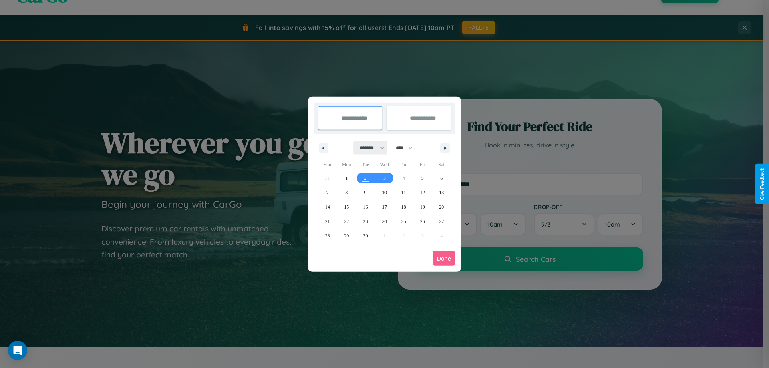 The height and width of the screenshot is (368, 769). Describe the element at coordinates (346, 207) in the screenshot. I see `span: 15` at that location.